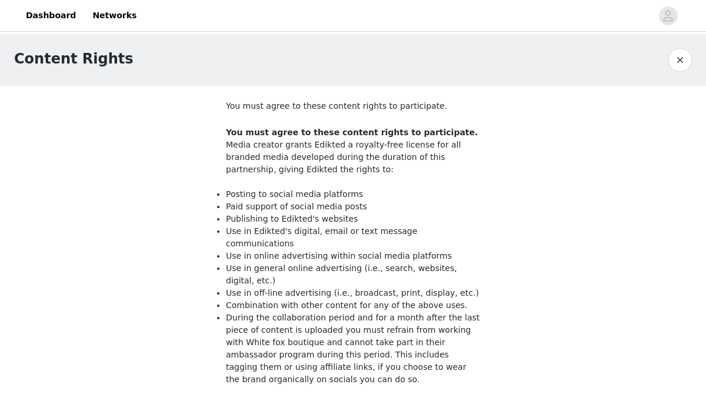  I want to click on li: Publishing to Edikted's websites, so click(353, 219).